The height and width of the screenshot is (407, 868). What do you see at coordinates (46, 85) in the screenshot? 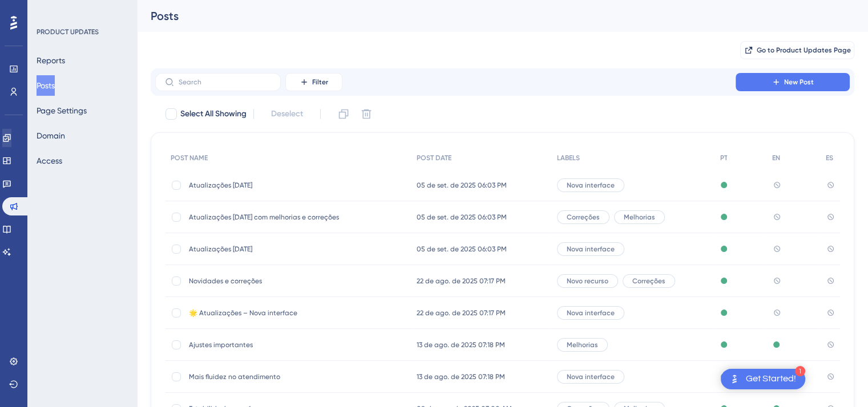
I see `button: Posts` at bounding box center [46, 85].